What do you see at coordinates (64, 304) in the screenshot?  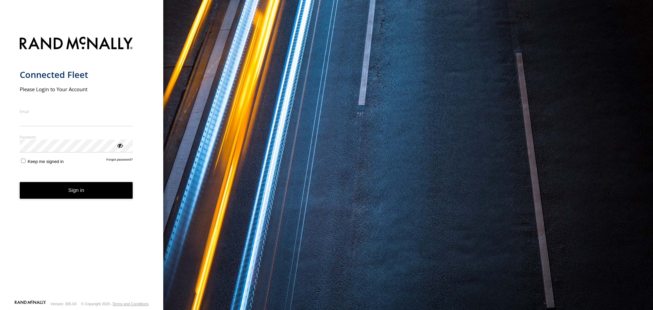 I see `div: Version: 305.03` at bounding box center [64, 304].